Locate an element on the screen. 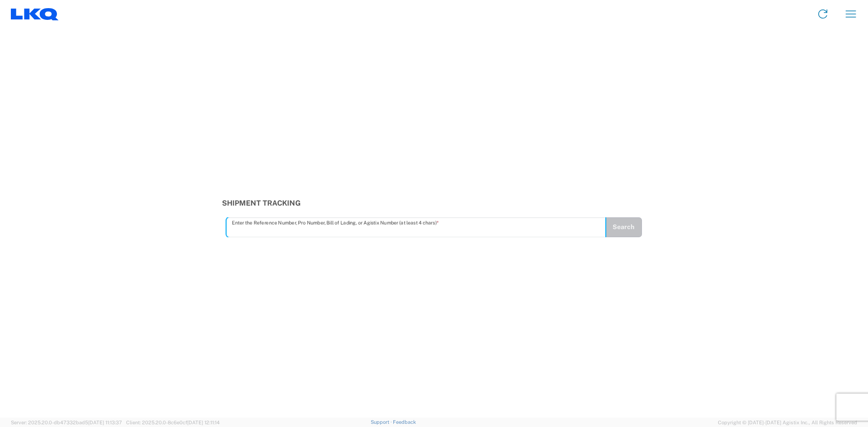  span: Client: 2025.20.0-8c6e0cf is located at coordinates (173, 423).